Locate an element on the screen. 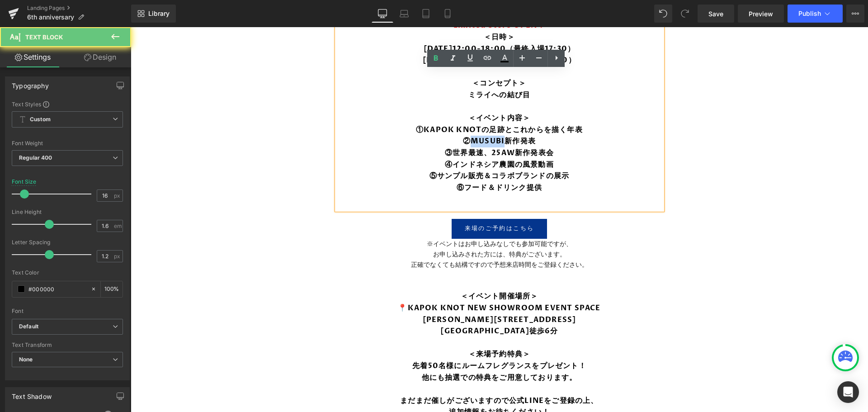  p: 正確でなくても結構ですので予想来店時間をご登録ください。 is located at coordinates (369, 238).